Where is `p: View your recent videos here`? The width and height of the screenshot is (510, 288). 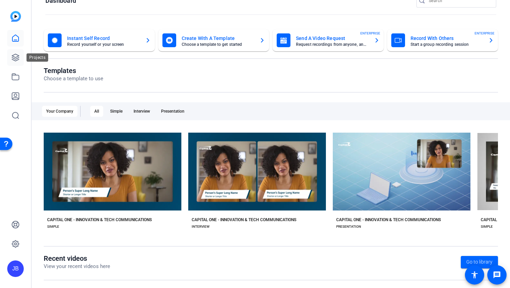 p: View your recent videos here is located at coordinates (77, 266).